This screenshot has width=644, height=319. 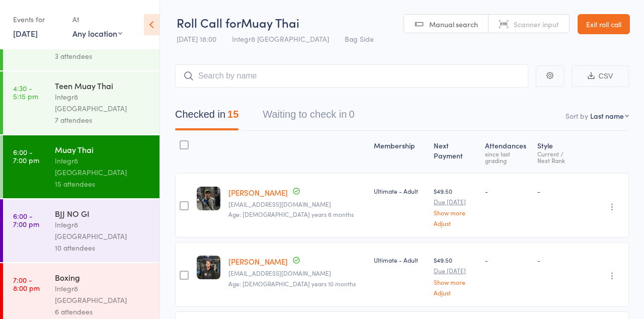 What do you see at coordinates (103, 85) in the screenshot?
I see `div: Teen Muay Thai` at bounding box center [103, 85].